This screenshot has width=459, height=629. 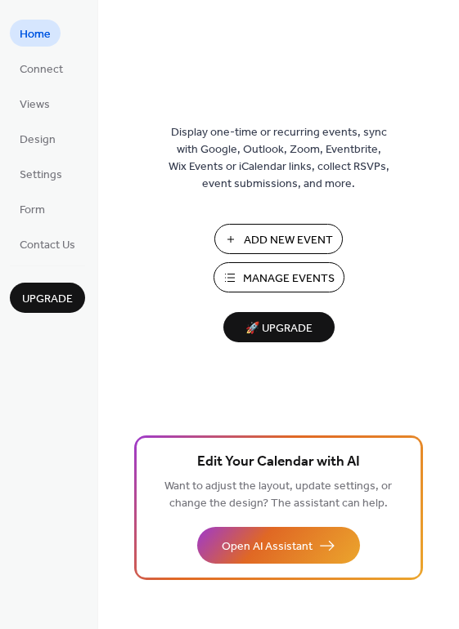 What do you see at coordinates (278, 239) in the screenshot?
I see `button: Add New Event` at bounding box center [278, 239].